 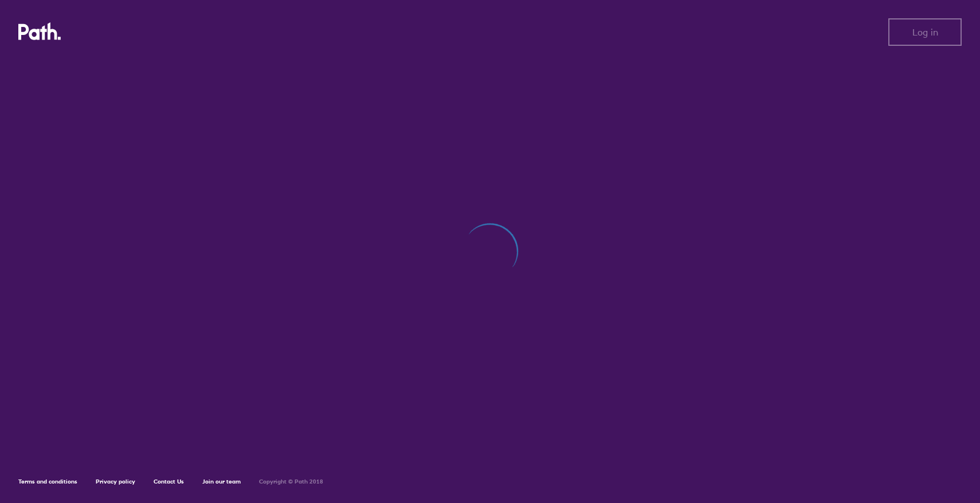 I want to click on a: Terms and conditions, so click(x=48, y=481).